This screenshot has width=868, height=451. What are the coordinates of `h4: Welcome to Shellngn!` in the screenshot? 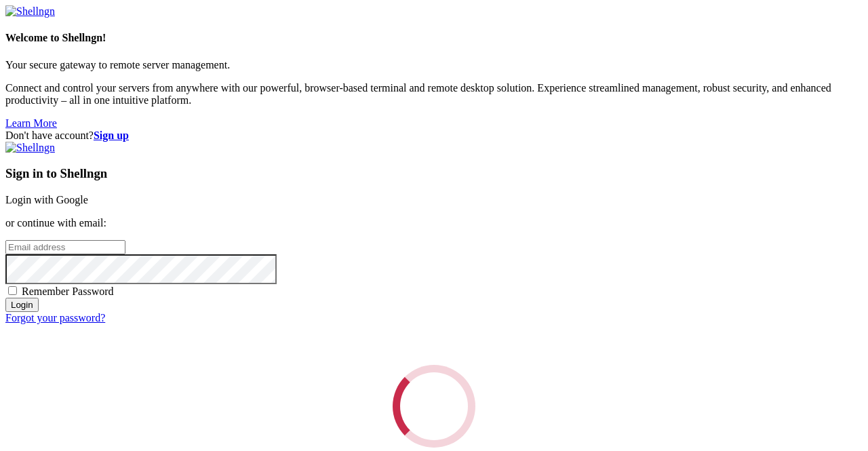 It's located at (434, 38).